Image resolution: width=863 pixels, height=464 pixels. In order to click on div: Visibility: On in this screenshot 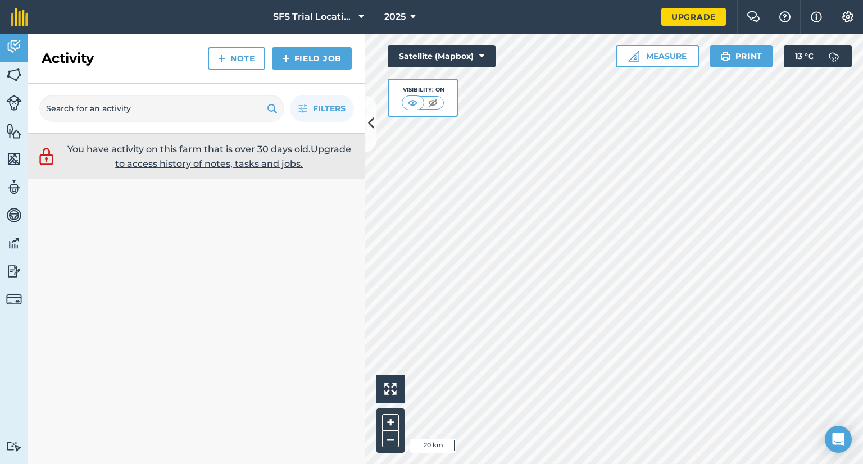, I will do `click(423, 90)`.